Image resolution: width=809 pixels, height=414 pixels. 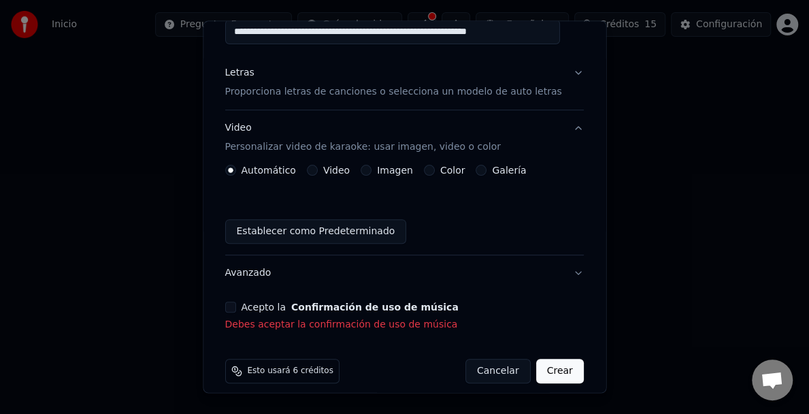 What do you see at coordinates (560, 371) in the screenshot?
I see `button: Crear` at bounding box center [560, 371].